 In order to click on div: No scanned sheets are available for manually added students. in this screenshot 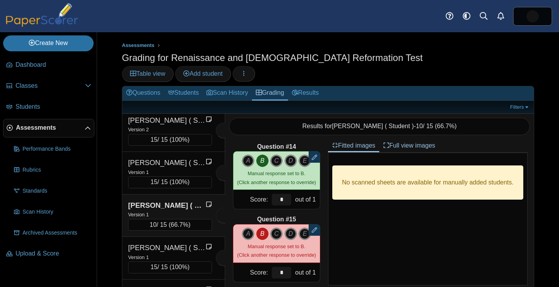, I will do `click(428, 182)`.